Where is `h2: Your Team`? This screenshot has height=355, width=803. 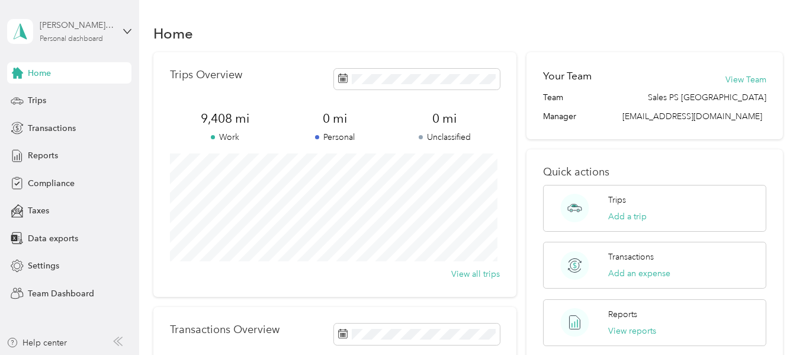 h2: Your Team is located at coordinates (568, 76).